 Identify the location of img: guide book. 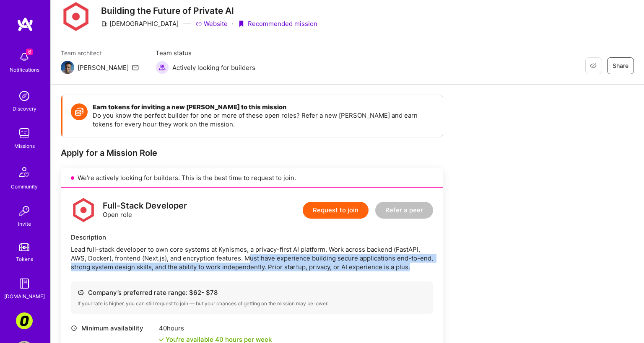
(24, 283).